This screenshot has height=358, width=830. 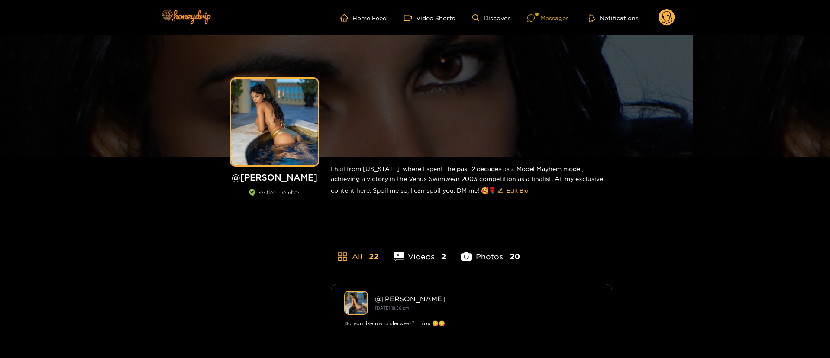 What do you see at coordinates (430, 18) in the screenshot?
I see `a: Video Shorts` at bounding box center [430, 18].